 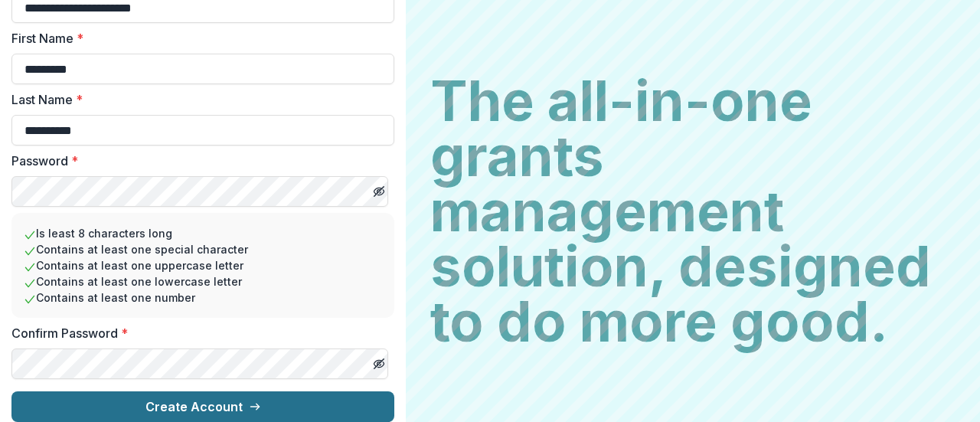 What do you see at coordinates (203, 297) in the screenshot?
I see `li: Contains at least one number` at bounding box center [203, 297].